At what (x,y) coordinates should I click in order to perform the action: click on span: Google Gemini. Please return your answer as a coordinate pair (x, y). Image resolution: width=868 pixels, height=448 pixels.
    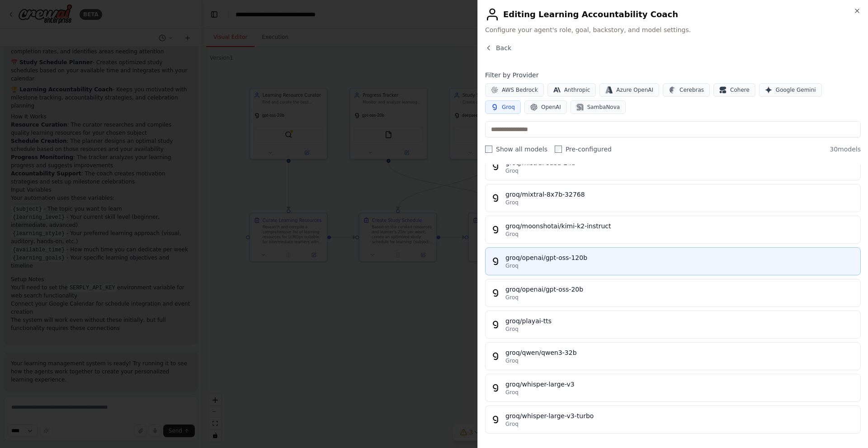
    Looking at the image, I should click on (795, 90).